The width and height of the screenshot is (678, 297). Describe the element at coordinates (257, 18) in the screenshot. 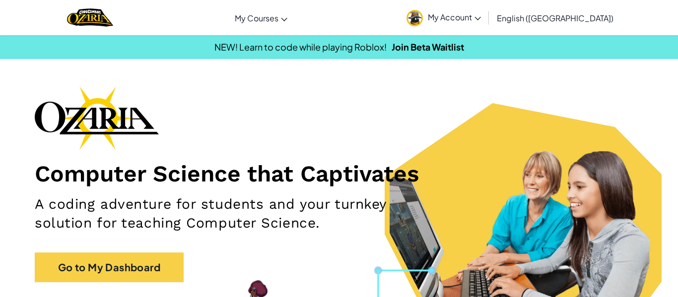

I see `span: My Courses` at that location.